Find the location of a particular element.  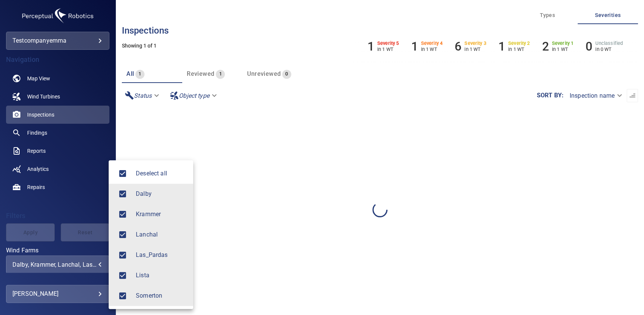

div: Wind Farms Las_Pardas is located at coordinates (161, 255).